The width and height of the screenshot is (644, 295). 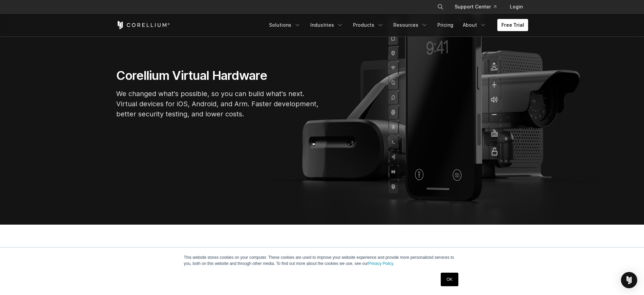 What do you see at coordinates (411, 25) in the screenshot?
I see `a: Resources` at bounding box center [411, 25].